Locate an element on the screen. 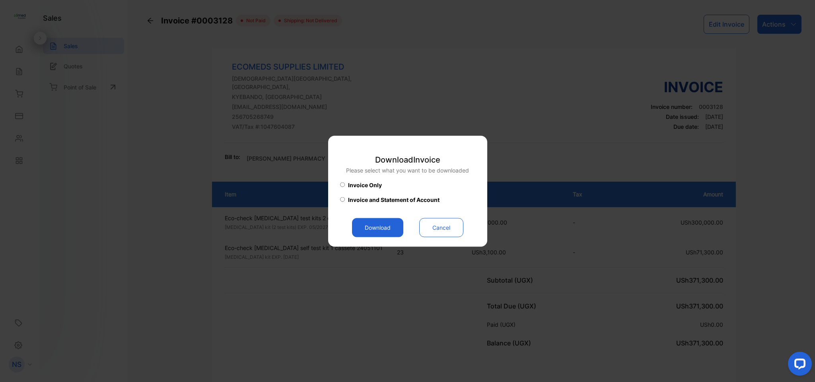 This screenshot has height=382, width=815. button: Download is located at coordinates (378, 228).